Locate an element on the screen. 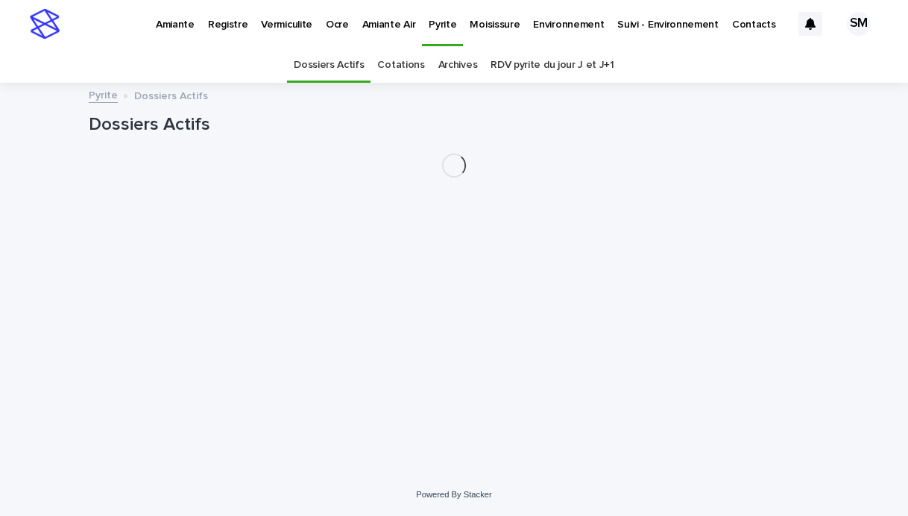 Image resolution: width=908 pixels, height=516 pixels. a: Cotations is located at coordinates (400, 65).